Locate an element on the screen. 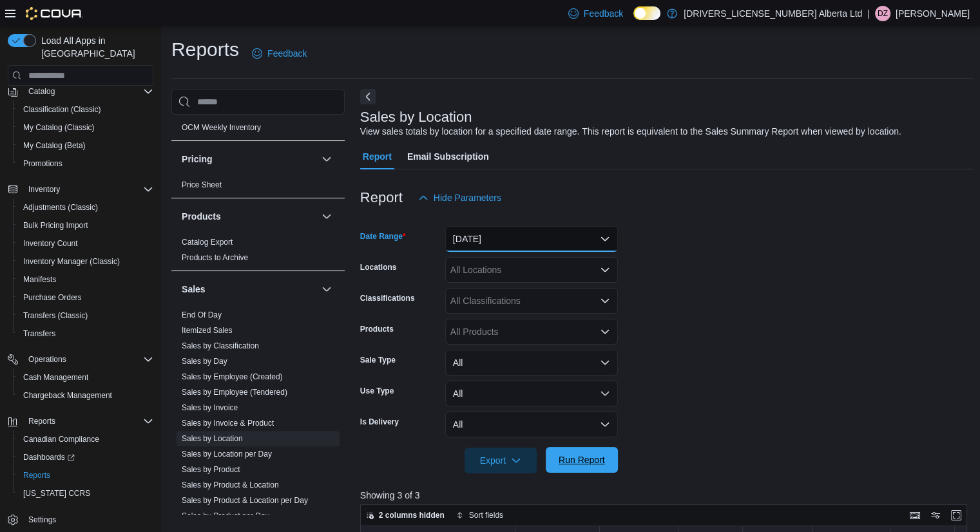  label: Use Type is located at coordinates (377, 391).